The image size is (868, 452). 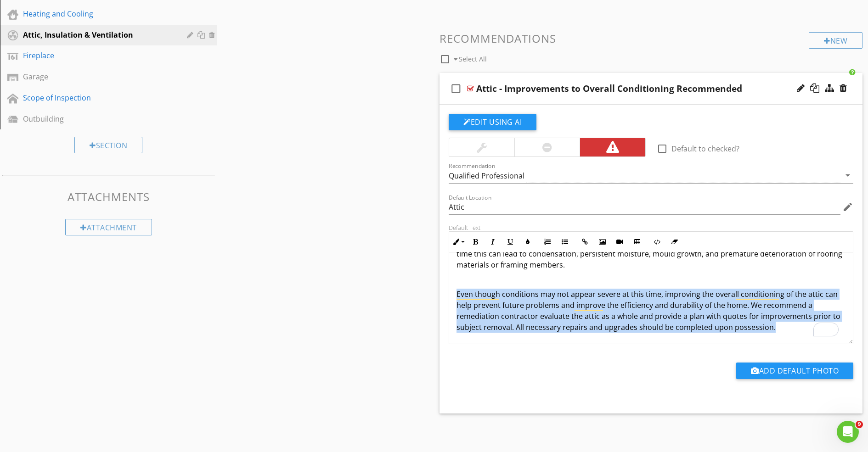 What do you see at coordinates (472, 59) in the screenshot?
I see `span: Select All` at bounding box center [472, 59].